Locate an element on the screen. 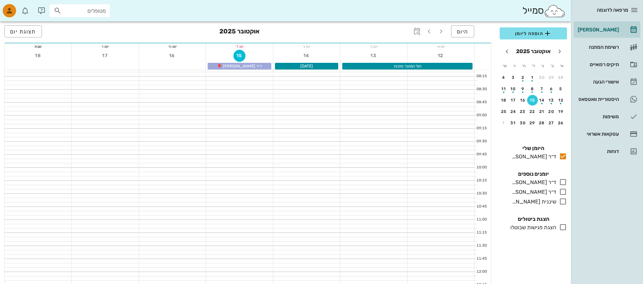 The image size is (643, 284). button: 7 is located at coordinates (541, 89).